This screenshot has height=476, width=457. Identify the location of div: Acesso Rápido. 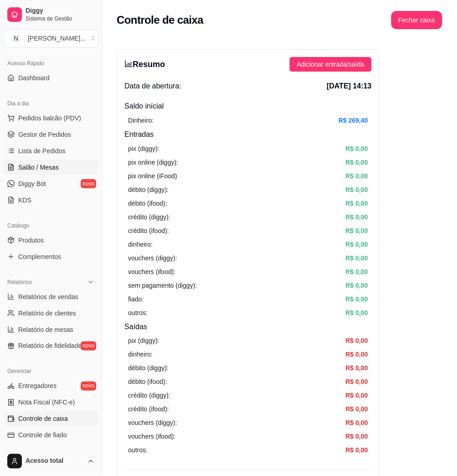
(51, 63).